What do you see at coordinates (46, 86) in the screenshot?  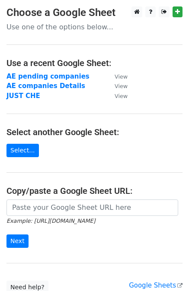 I see `strong: AE companies Details` at bounding box center [46, 86].